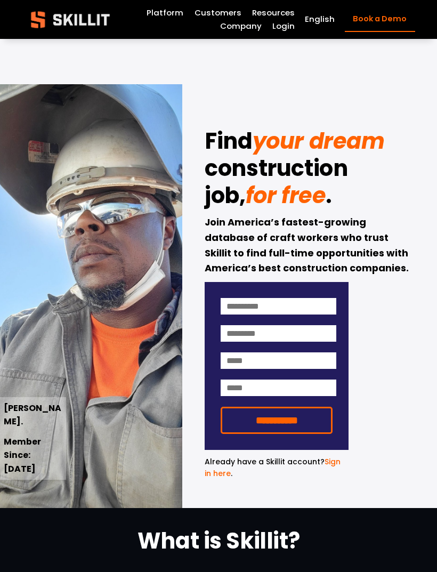 This screenshot has width=437, height=572. Describe the element at coordinates (70, 20) in the screenshot. I see `a: Skillit` at that location.